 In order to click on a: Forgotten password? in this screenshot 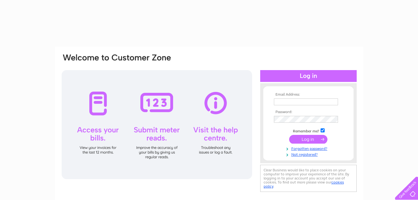, I will do `click(309, 148)`.